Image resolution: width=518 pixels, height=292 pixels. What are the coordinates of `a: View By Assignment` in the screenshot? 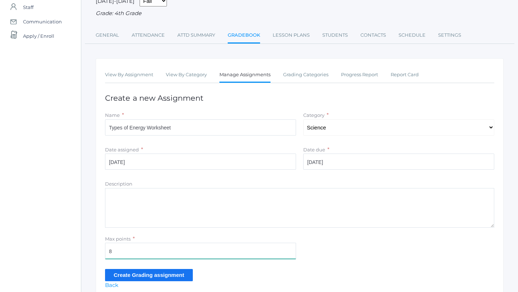 It's located at (129, 75).